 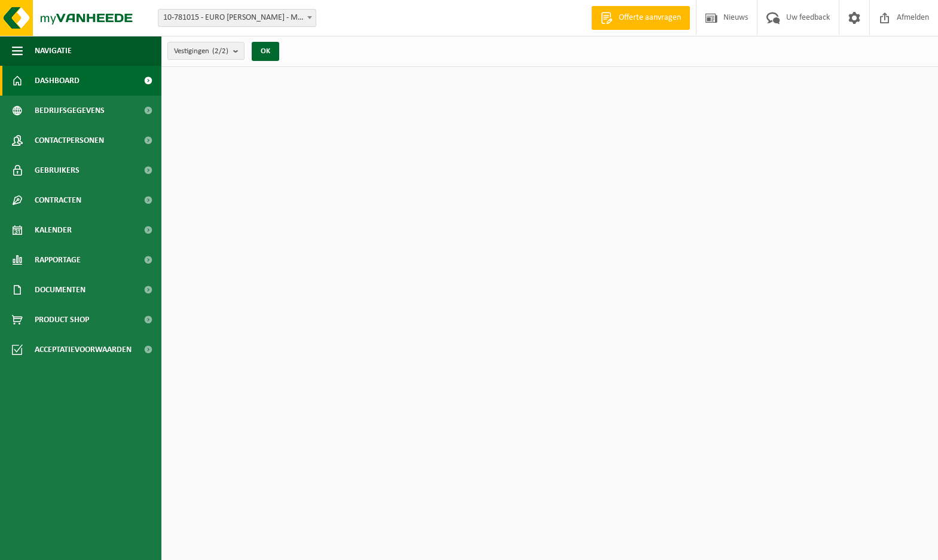 What do you see at coordinates (83, 350) in the screenshot?
I see `span: Acceptatievoorwaarden` at bounding box center [83, 350].